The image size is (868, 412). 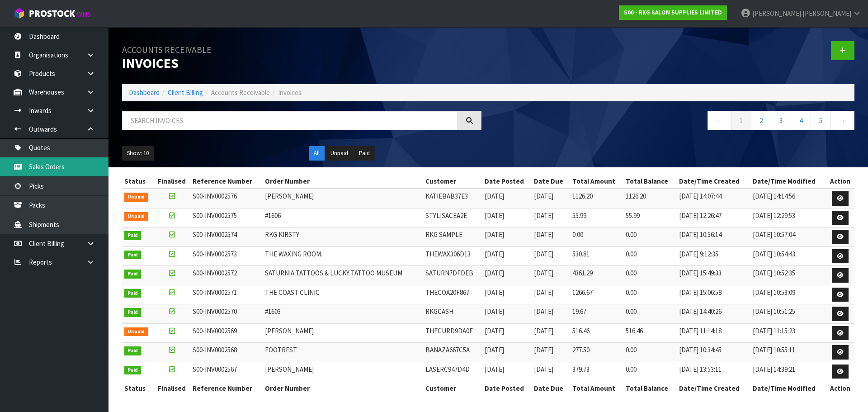 What do you see at coordinates (453, 371) in the screenshot?
I see `td: LASERC947D4D` at bounding box center [453, 371].